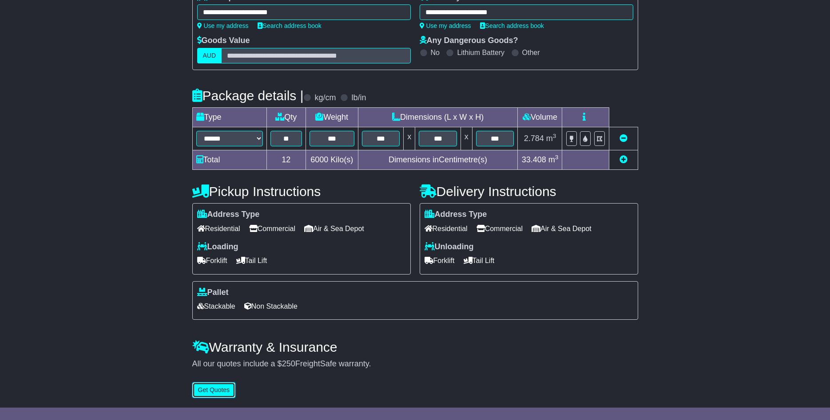  Describe the element at coordinates (358, 98) in the screenshot. I see `label: lb/in` at that location.